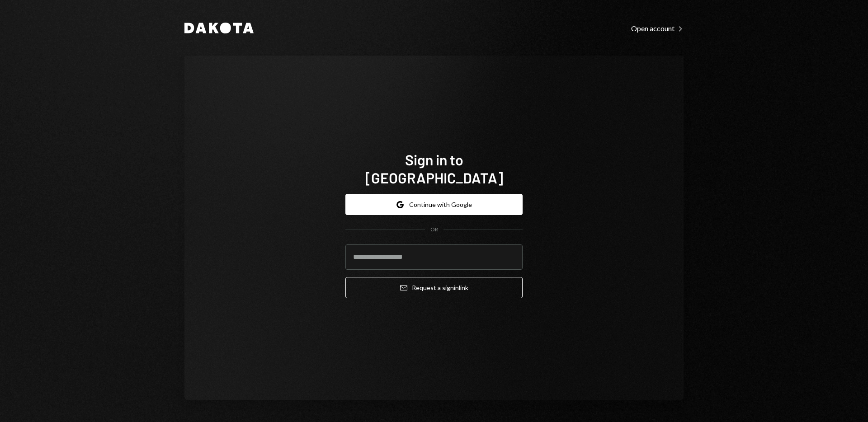  What do you see at coordinates (657, 28) in the screenshot?
I see `div: Open account` at bounding box center [657, 28].